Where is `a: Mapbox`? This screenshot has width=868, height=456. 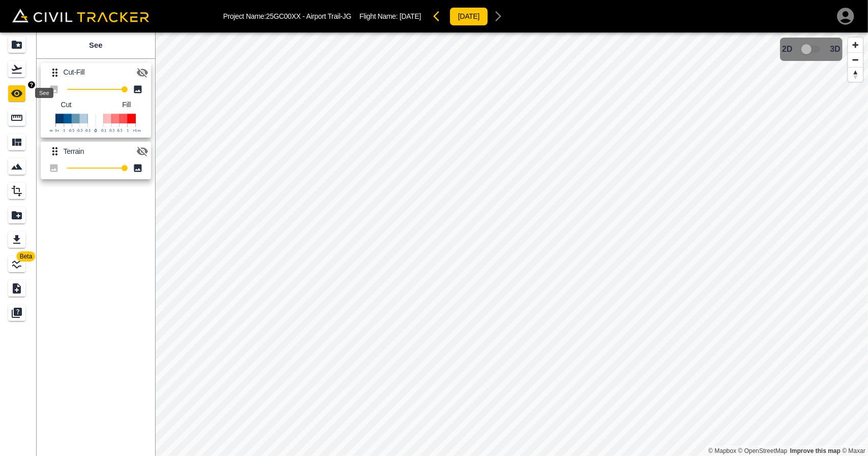
a: Mapbox is located at coordinates (721, 451).